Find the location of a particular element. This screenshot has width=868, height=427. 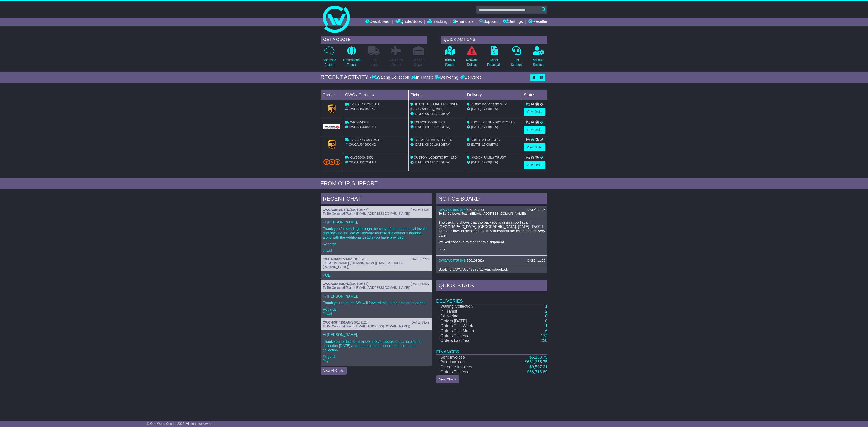

a: 2 is located at coordinates (546, 312).